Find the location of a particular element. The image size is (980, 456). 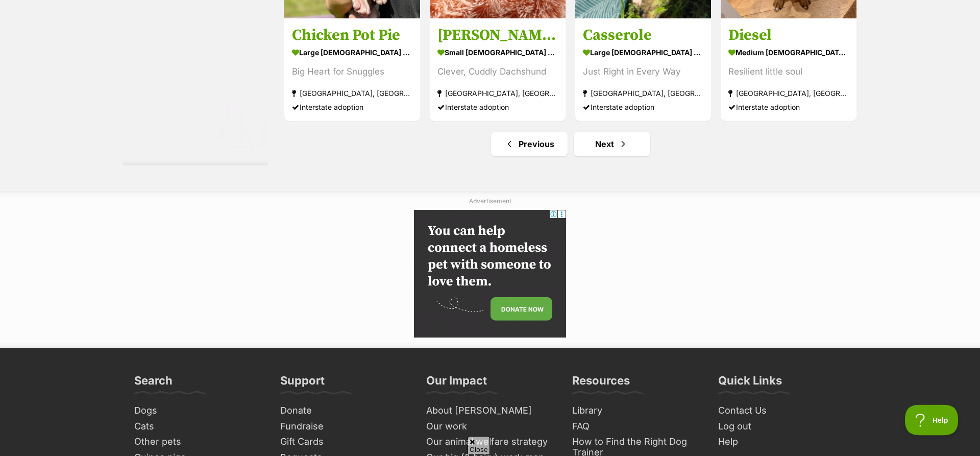

div: Clever, Cuddly Dachshund is located at coordinates (498, 71).